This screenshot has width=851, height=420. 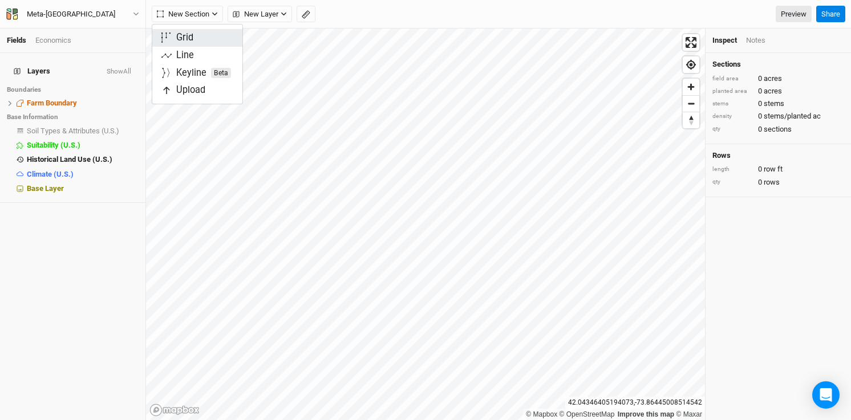 I want to click on button: Reset bearing to north, so click(x=690, y=120).